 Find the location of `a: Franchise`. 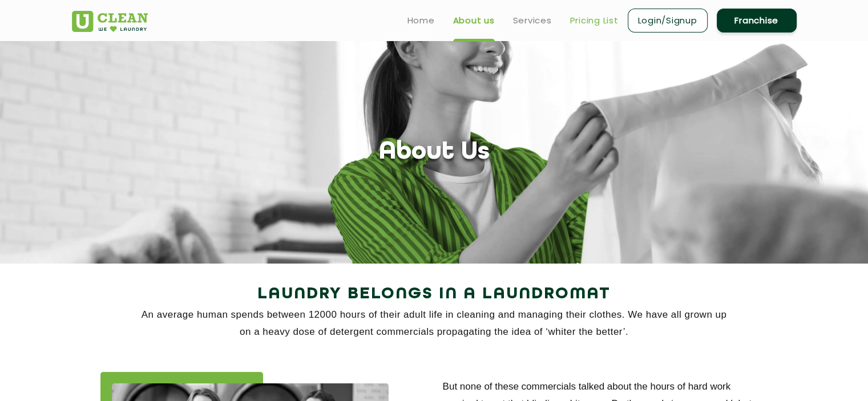

a: Franchise is located at coordinates (757, 21).